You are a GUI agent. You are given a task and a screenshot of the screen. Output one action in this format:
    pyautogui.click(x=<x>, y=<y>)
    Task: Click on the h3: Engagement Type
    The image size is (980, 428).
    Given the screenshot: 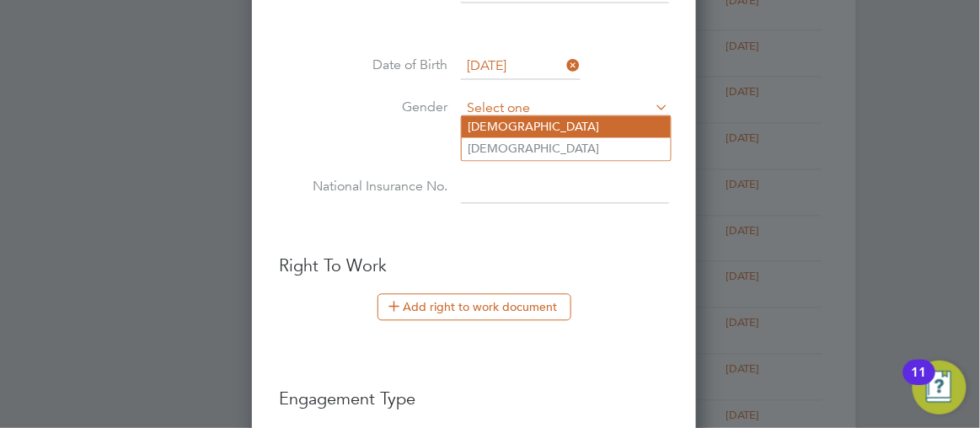 What is the action you would take?
    pyautogui.click(x=473, y=391)
    